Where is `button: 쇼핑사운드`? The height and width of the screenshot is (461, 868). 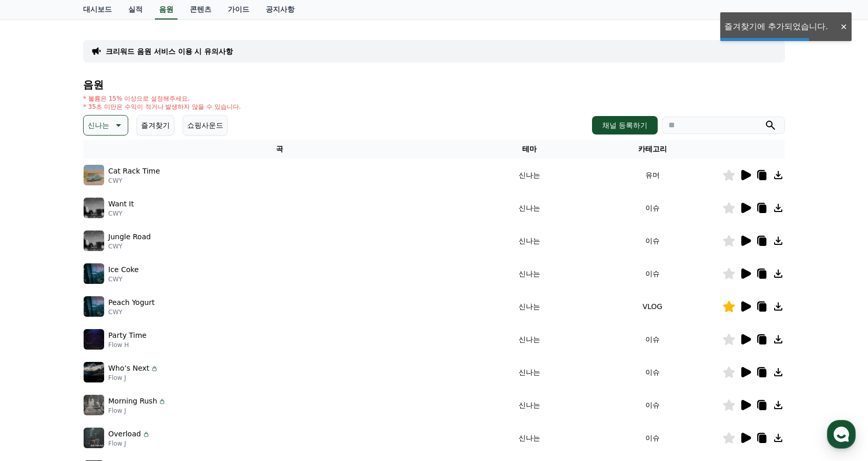 button: 쇼핑사운드 is located at coordinates (205, 126).